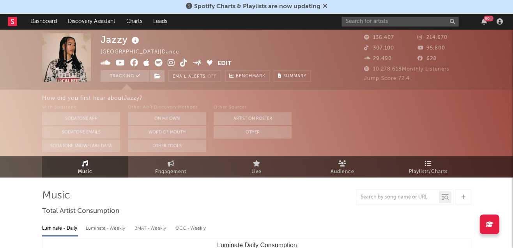  Describe the element at coordinates (253, 108) in the screenshot. I see `div: Other Sources` at that location.